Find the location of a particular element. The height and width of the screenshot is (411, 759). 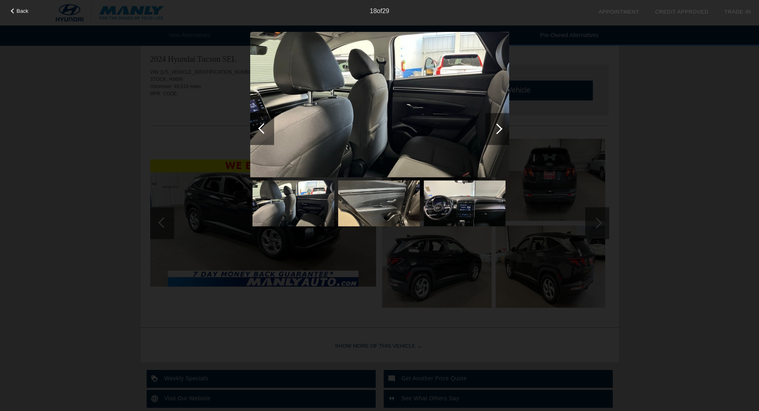

a: Appointment is located at coordinates (619, 12).